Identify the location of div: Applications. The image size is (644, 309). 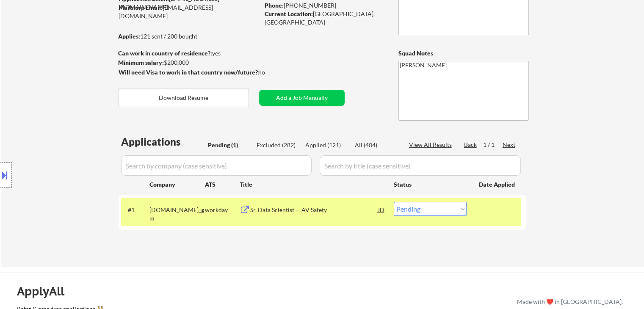
(163, 142).